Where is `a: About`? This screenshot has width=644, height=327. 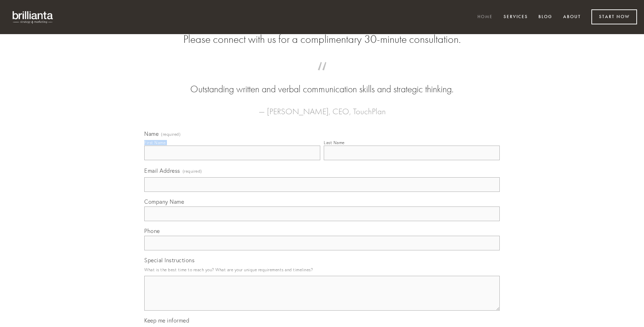
a: About is located at coordinates (572, 17).